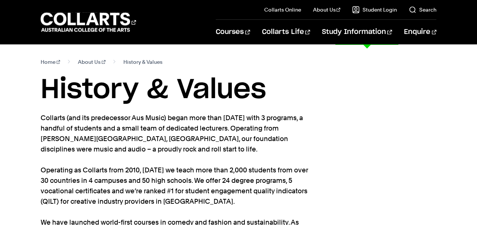  I want to click on a: Collarts Online, so click(282, 10).